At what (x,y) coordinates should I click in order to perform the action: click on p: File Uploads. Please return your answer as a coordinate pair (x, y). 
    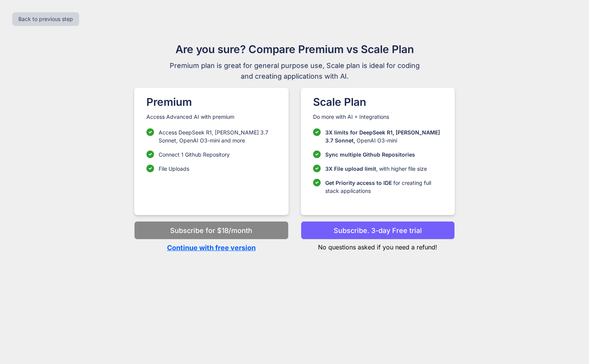
    Looking at the image, I should click on (174, 169).